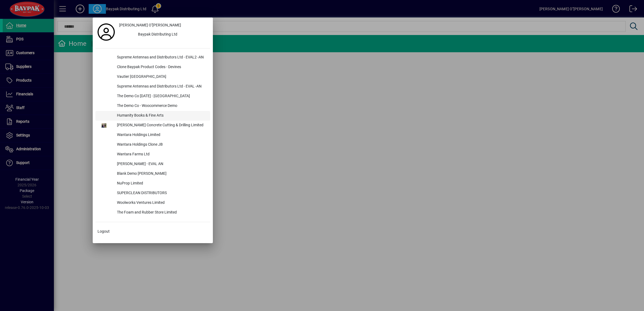 The width and height of the screenshot is (644, 311). What do you see at coordinates (161, 184) in the screenshot?
I see `div: NuProp Limited` at bounding box center [161, 184].